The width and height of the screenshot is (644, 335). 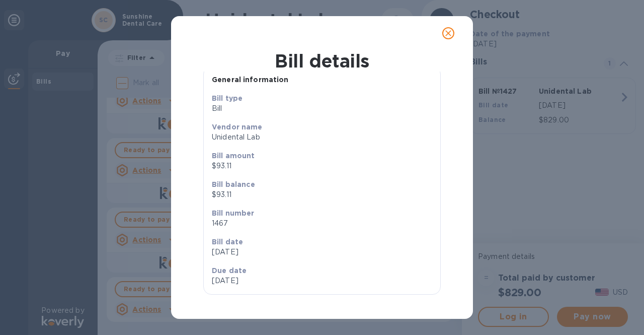 What do you see at coordinates (322, 108) in the screenshot?
I see `p: Bill` at bounding box center [322, 108].